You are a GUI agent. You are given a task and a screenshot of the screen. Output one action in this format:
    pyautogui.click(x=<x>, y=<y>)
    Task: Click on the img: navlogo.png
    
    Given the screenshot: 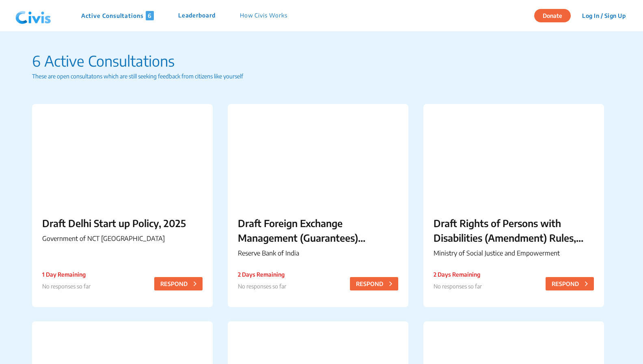 What is the action you would take?
    pyautogui.click(x=33, y=16)
    